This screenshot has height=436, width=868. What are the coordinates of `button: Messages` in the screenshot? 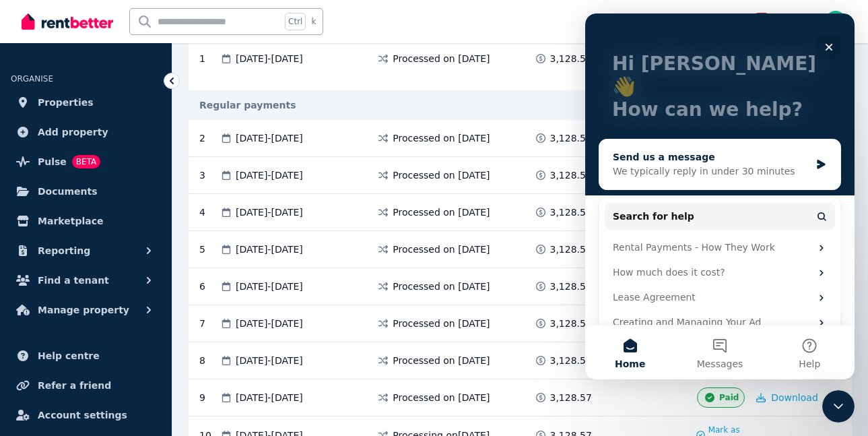 It's located at (134, 339).